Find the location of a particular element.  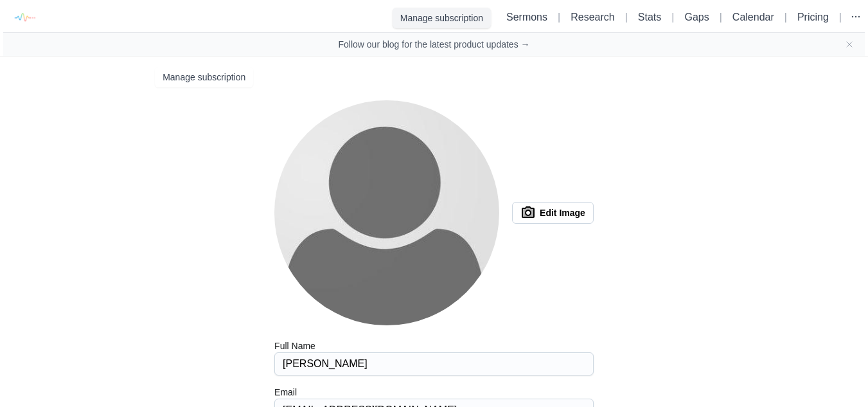

label: Full Name is located at coordinates (434, 346).